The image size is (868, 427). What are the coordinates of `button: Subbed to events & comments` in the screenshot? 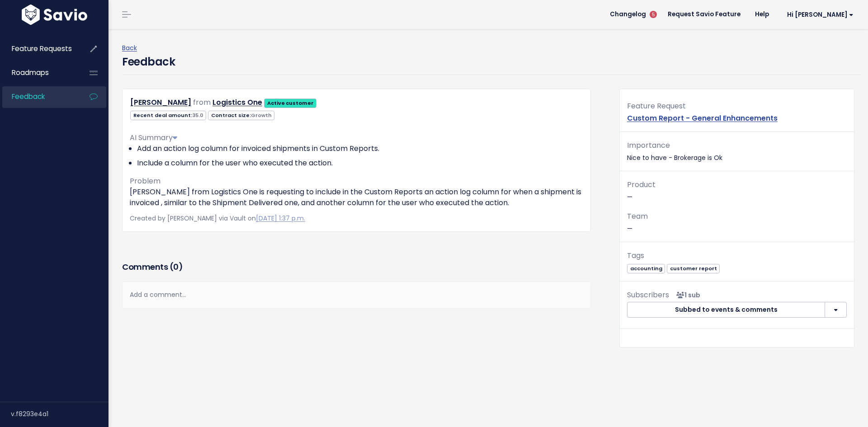 It's located at (726, 310).